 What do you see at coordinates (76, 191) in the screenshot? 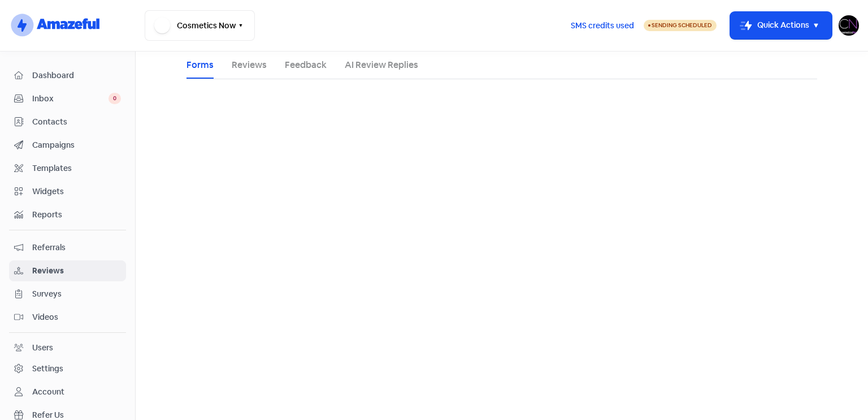
I see `span: Widgets` at bounding box center [76, 191].